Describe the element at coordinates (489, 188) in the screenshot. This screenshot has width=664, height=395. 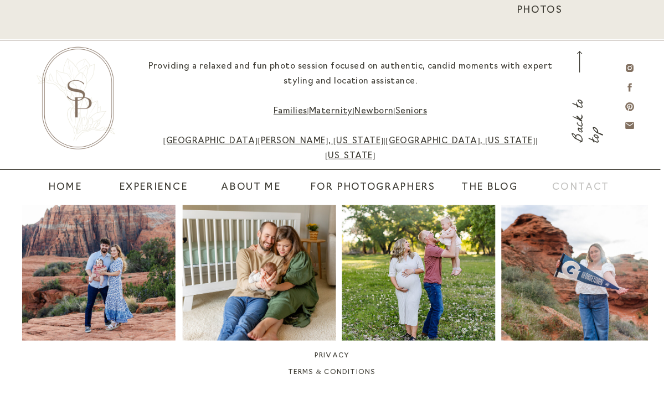
I see `a: The blog` at that location.